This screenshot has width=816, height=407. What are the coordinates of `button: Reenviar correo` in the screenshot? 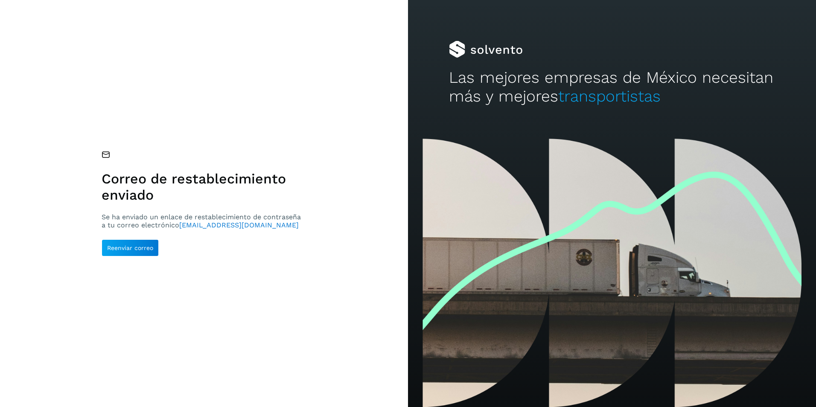 It's located at (130, 248).